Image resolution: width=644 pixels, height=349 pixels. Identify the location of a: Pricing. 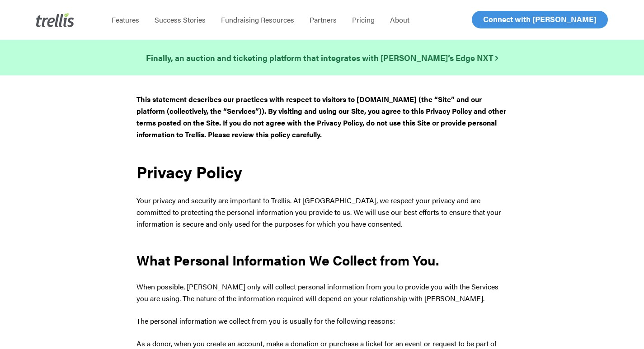
(363, 20).